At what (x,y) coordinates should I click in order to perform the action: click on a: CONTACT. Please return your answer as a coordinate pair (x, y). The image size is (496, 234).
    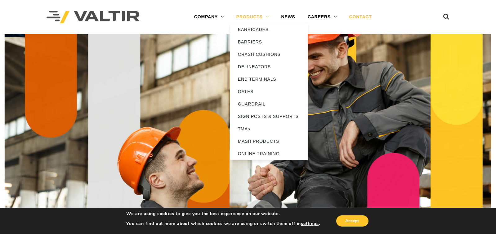
    Looking at the image, I should click on (360, 17).